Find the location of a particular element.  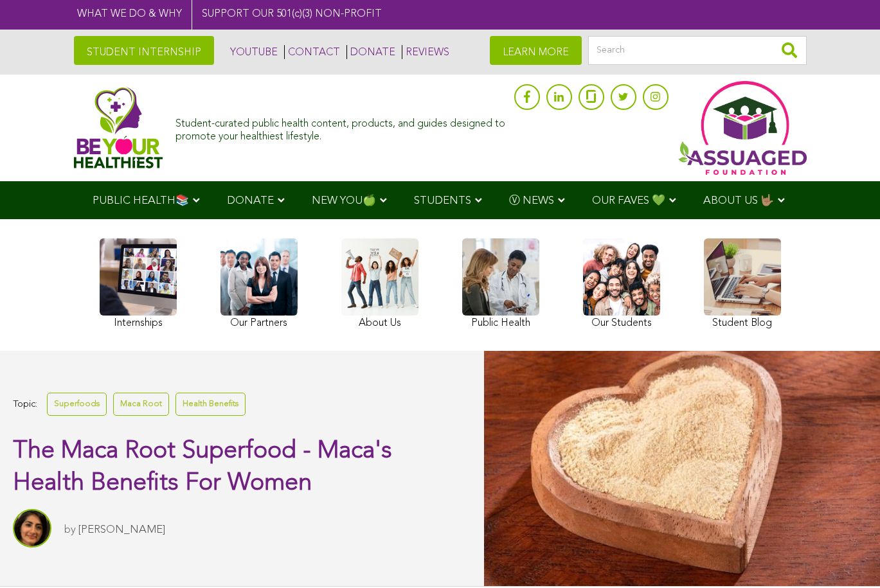

a: STUDENT INTERNSHIP is located at coordinates (144, 50).